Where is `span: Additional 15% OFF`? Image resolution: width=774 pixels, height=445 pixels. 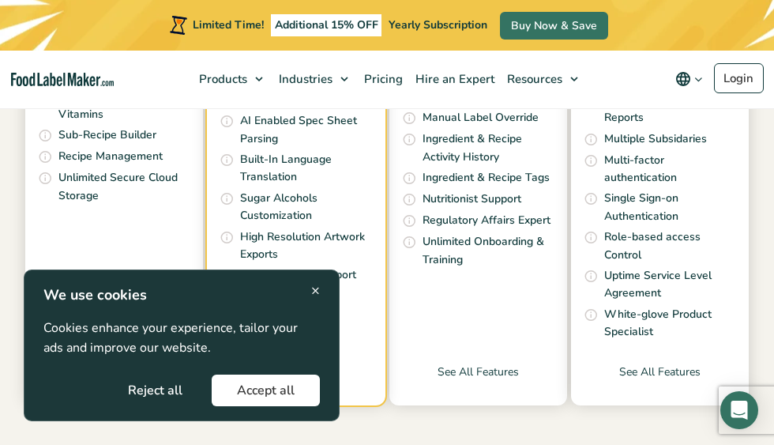
span: Additional 15% OFF is located at coordinates (326, 25).